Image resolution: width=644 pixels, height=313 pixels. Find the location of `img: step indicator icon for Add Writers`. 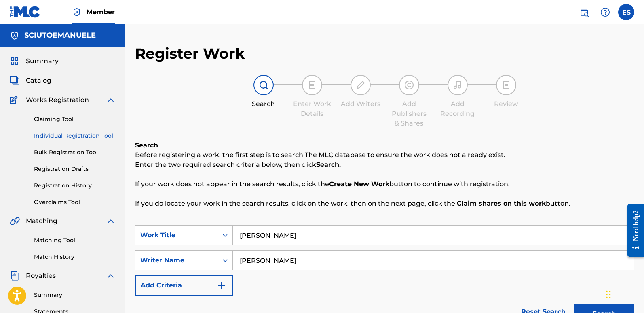

img: step indicator icon for Add Writers is located at coordinates (361, 85).